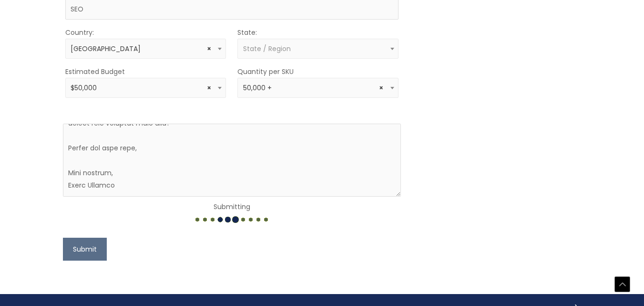 This screenshot has height=306, width=644. I want to click on center: Submitting, so click(232, 213).